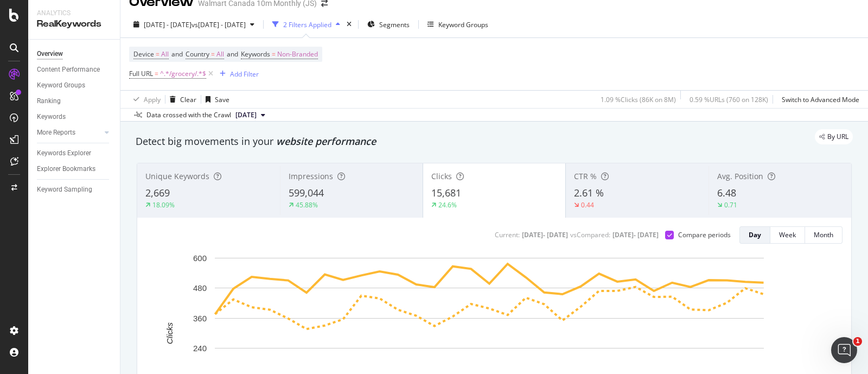 This screenshot has width=868, height=374. What do you see at coordinates (307, 204) in the screenshot?
I see `div: 45.88%` at bounding box center [307, 204].